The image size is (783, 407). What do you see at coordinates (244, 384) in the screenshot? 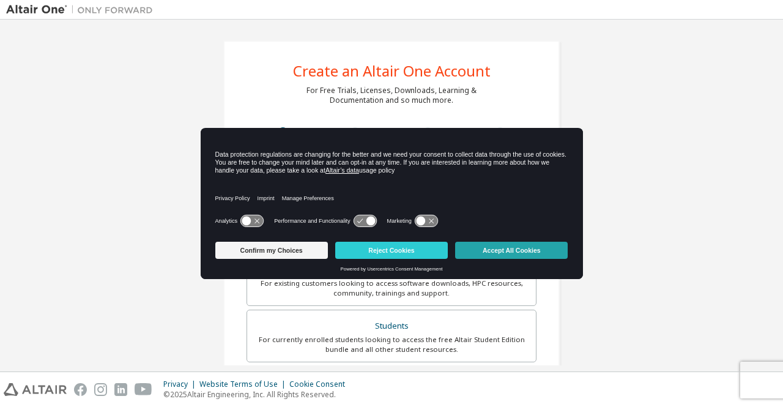
I see `div: Website Terms of Use` at bounding box center [244, 384].